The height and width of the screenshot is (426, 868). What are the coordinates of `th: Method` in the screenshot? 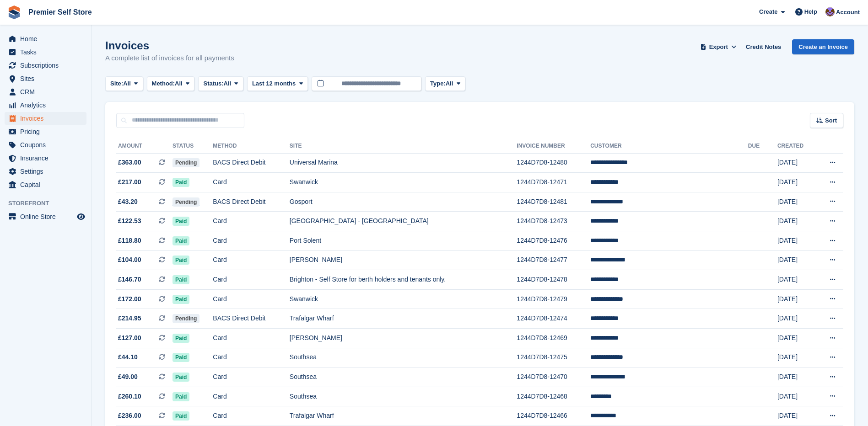 It's located at (251, 147).